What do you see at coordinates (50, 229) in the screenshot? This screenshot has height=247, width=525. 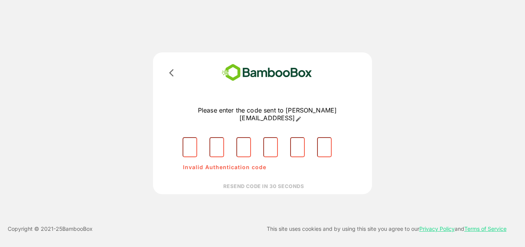 I see `p: Copyright © 2021- 25 BambooBox` at bounding box center [50, 229].